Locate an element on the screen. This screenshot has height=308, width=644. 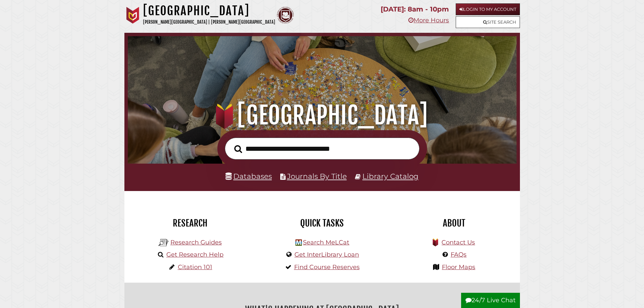
a: Research Guides is located at coordinates (196, 243).